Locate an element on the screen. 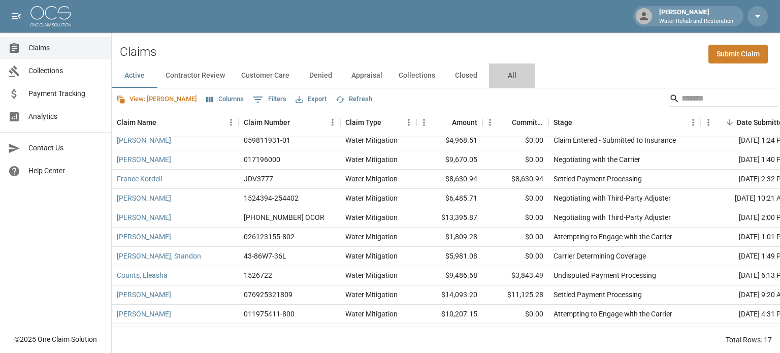  img: ocs-logo-white-transparent.png is located at coordinates (51, 16).